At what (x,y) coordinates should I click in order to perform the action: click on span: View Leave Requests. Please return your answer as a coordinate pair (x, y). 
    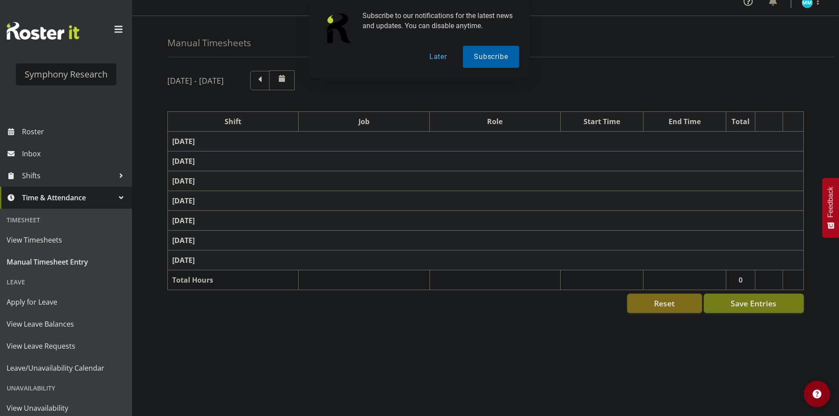
    Looking at the image, I should click on (66, 346).